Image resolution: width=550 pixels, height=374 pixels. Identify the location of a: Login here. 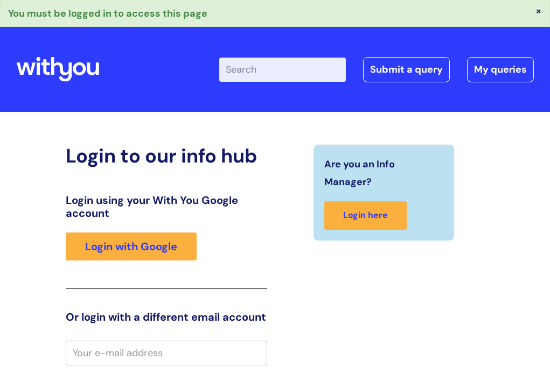
(365, 216).